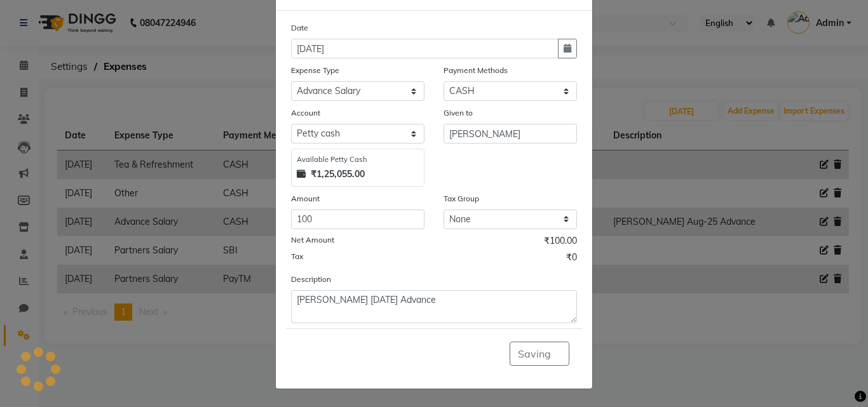  What do you see at coordinates (313, 240) in the screenshot?
I see `label: Net Amount` at bounding box center [313, 240].